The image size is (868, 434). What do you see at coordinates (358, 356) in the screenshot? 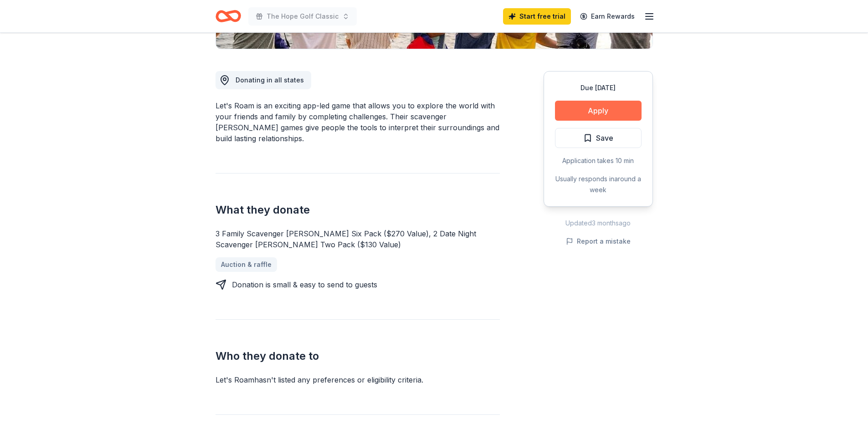
I see `h2: Who they donate to` at bounding box center [358, 356].